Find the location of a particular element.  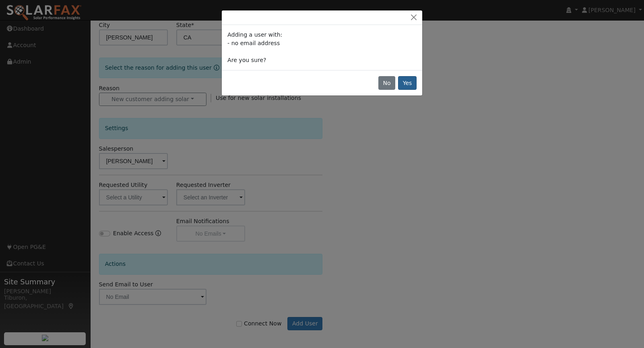

button: Close is located at coordinates (413, 18).